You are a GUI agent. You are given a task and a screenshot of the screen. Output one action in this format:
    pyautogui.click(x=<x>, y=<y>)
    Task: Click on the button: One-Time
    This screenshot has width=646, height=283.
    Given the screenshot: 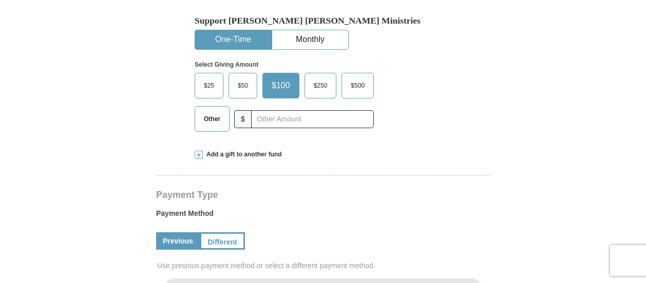 What is the action you would take?
    pyautogui.click(x=233, y=40)
    